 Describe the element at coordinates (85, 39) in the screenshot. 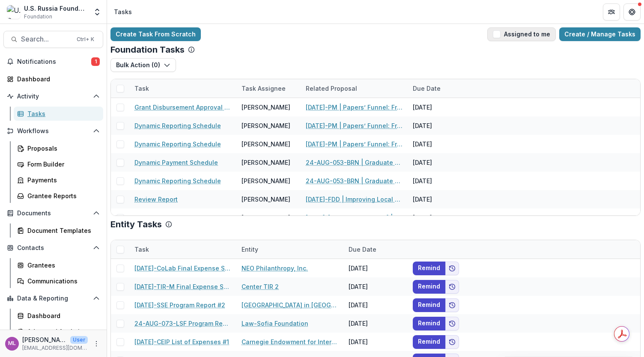

I see `div: Ctrl + K` at that location.